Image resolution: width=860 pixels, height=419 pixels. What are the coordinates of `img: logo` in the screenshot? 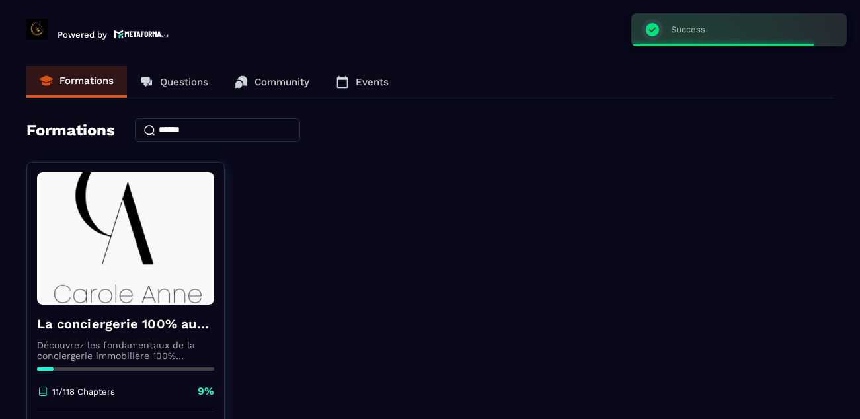 It's located at (141, 34).